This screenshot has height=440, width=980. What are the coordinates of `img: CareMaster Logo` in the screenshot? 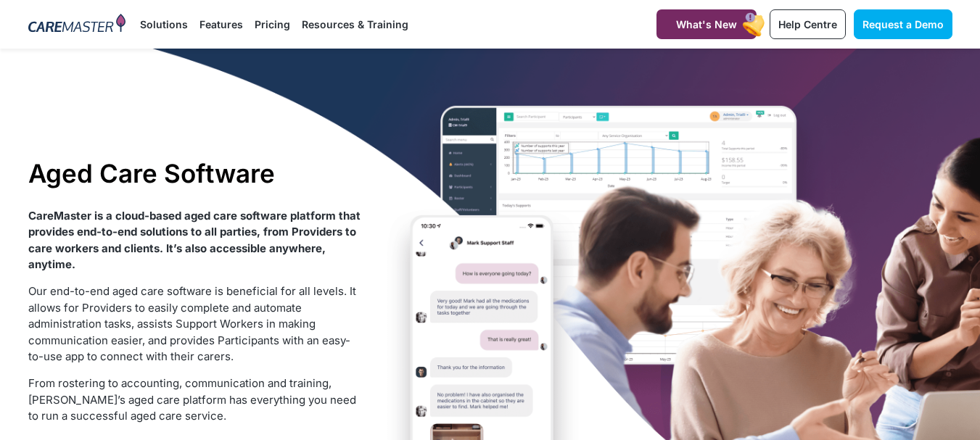 It's located at (77, 25).